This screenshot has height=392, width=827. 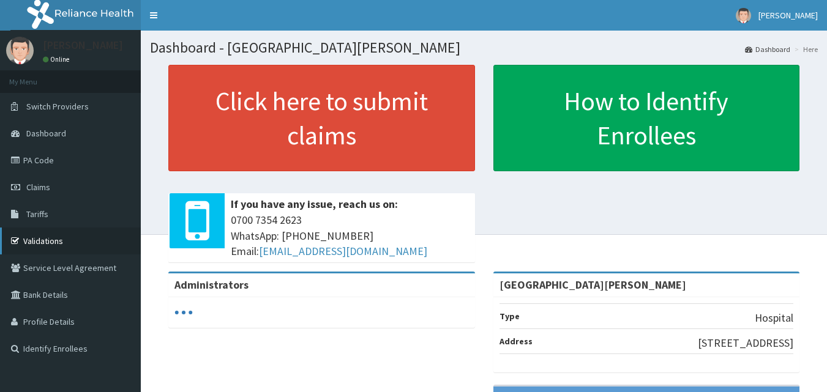 I want to click on a: How to Identify Enrollees, so click(x=647, y=118).